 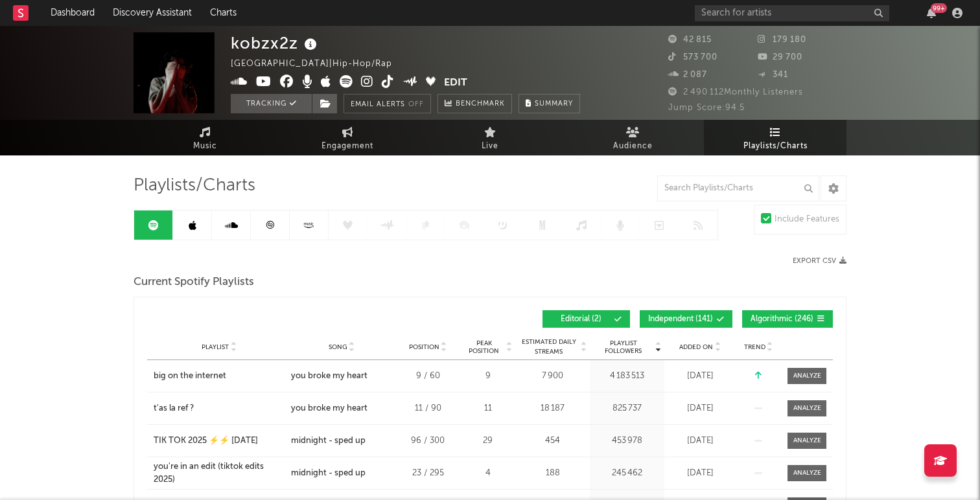 I want to click on span: 179 180, so click(x=781, y=39).